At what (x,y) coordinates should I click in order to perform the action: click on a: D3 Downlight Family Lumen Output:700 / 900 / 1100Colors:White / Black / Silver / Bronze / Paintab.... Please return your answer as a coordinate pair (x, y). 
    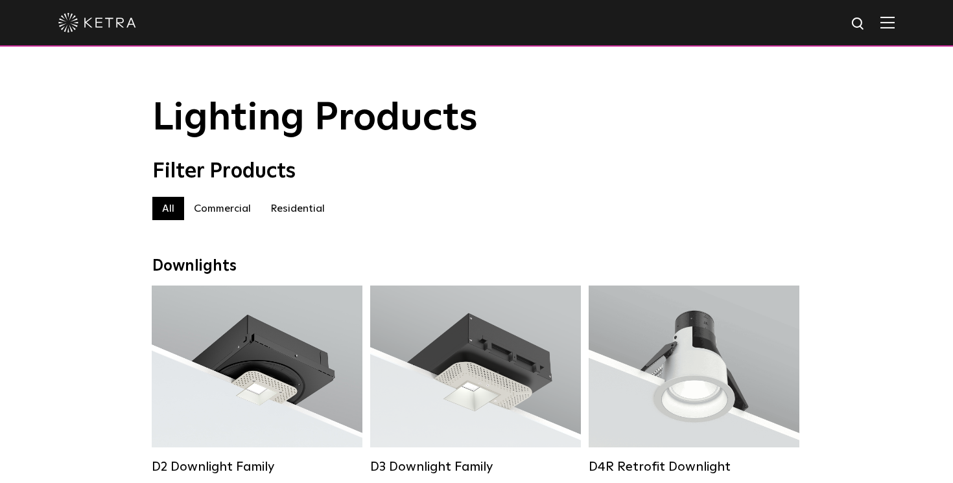
    Looking at the image, I should click on (475, 380).